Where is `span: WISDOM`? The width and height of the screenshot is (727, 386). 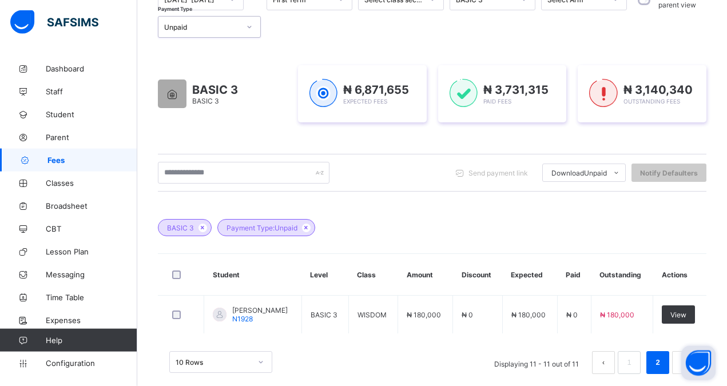 span: WISDOM is located at coordinates (372, 314).